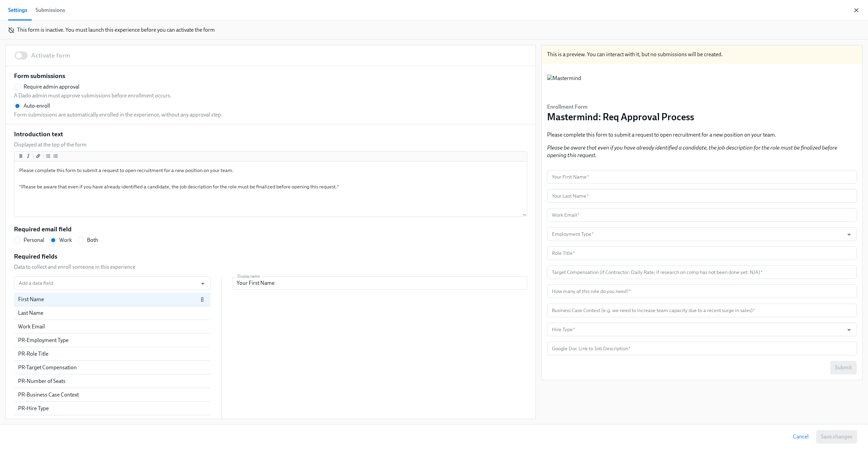 The width and height of the screenshot is (868, 449). What do you see at coordinates (702, 135) in the screenshot?
I see `p: Please complete this form to submit a request to open recruitment for a new position on your team.` at bounding box center [702, 135].